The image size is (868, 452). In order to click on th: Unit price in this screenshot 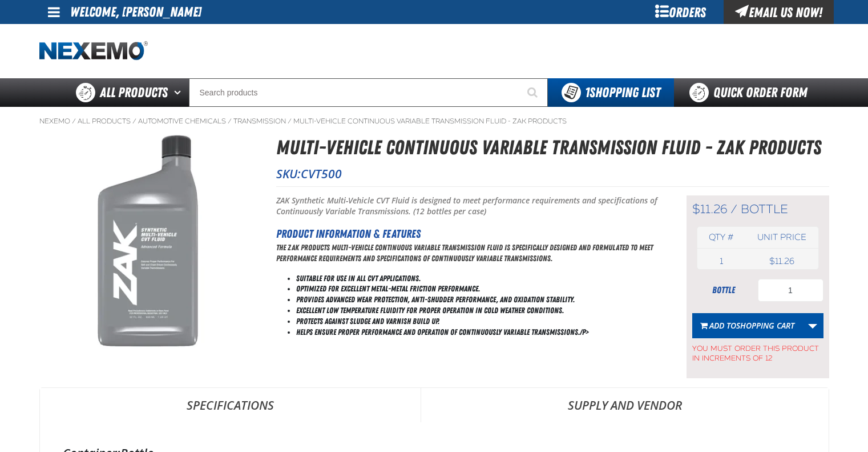, I will do `click(782, 237)`.